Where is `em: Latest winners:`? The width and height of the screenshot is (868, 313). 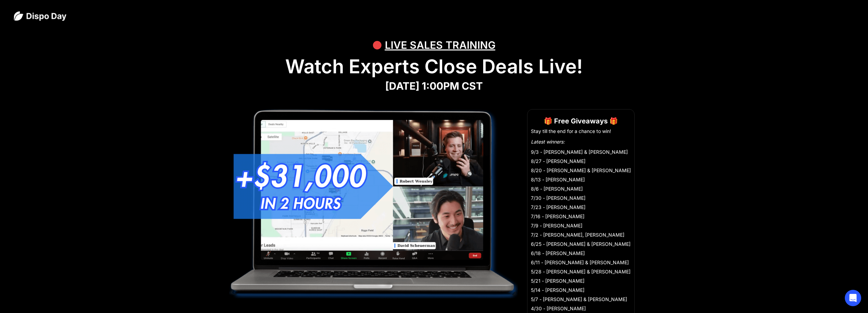
em: Latest winners: is located at coordinates (548, 141).